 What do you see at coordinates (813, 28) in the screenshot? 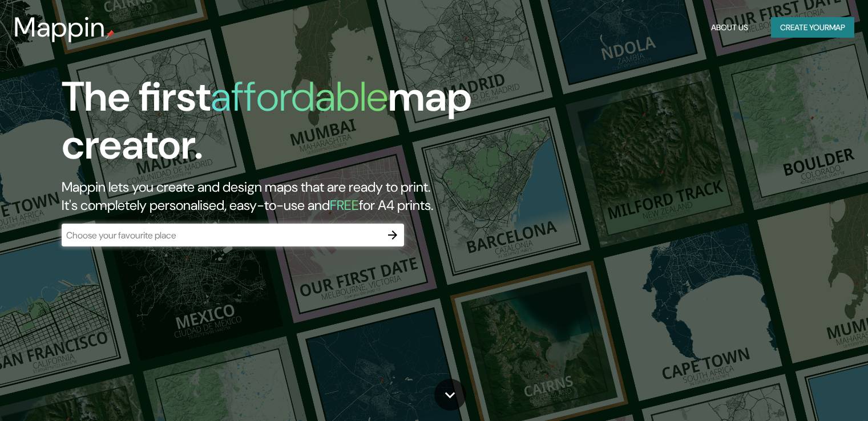
I see `button: Create yourmap` at bounding box center [813, 28].